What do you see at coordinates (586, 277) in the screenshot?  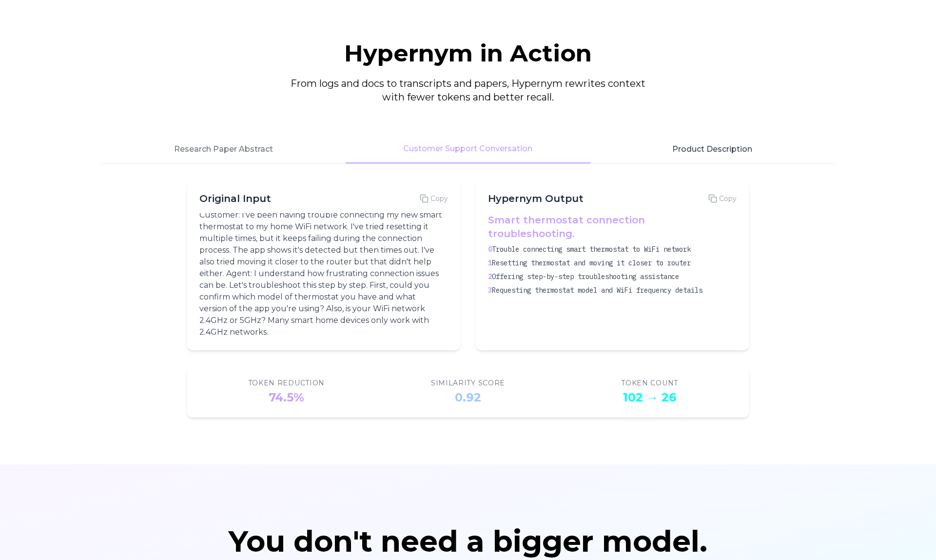 I see `span: Offering step-by-step troubleshooting assistance` at bounding box center [586, 277].